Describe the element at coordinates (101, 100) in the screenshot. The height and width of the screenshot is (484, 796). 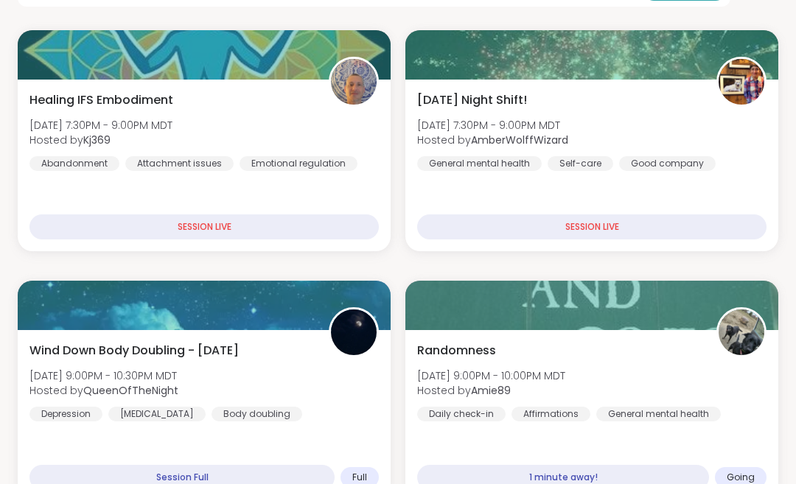
I see `span: Healing IFS Embodiment` at that location.